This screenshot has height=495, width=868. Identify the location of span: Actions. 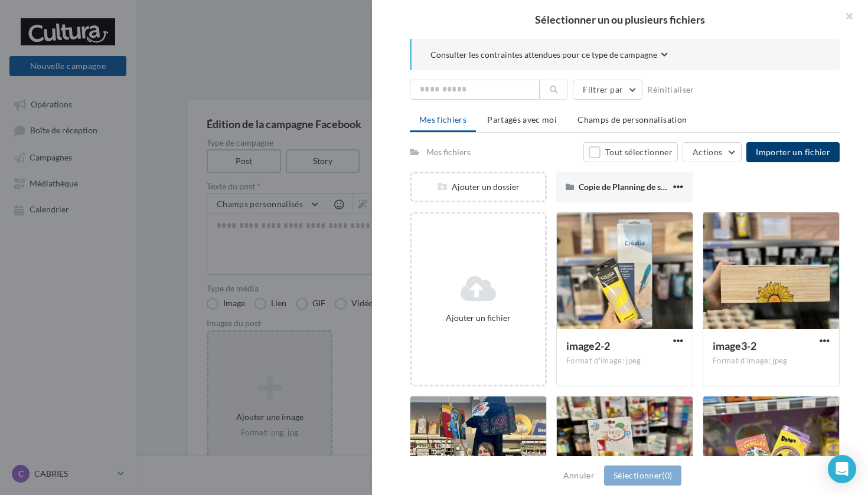
(707, 152).